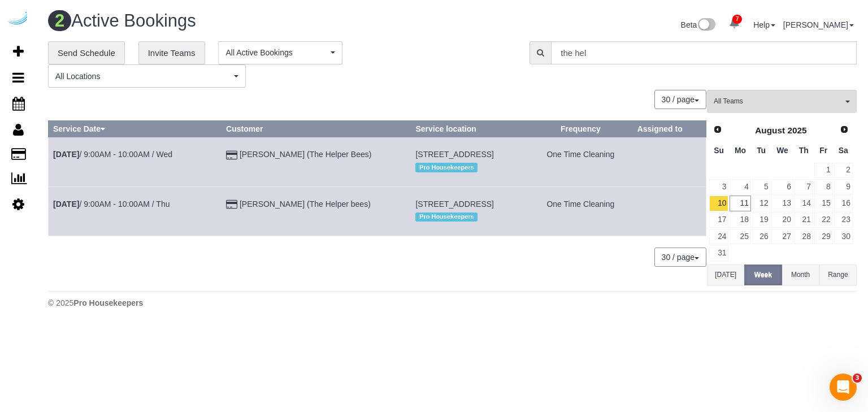  I want to click on a: 29, so click(823, 236).